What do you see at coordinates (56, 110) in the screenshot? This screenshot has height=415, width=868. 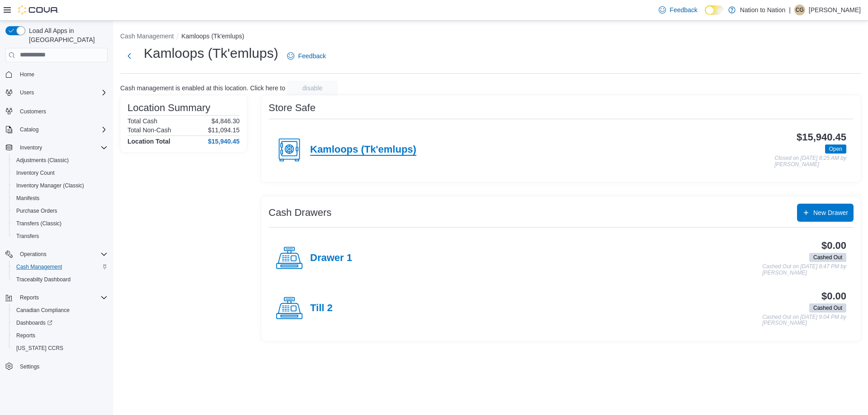 I see `button: Customers` at bounding box center [56, 110].